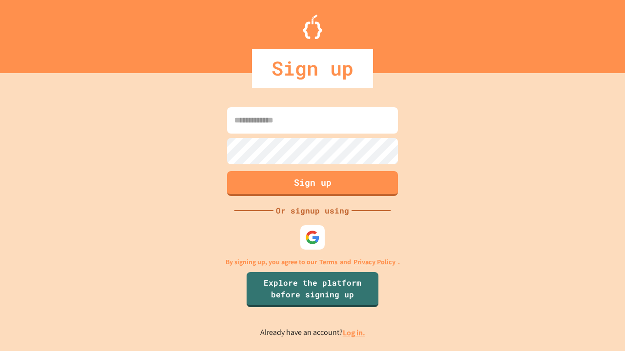 The height and width of the screenshot is (351, 625). What do you see at coordinates (312, 211) in the screenshot?
I see `div: Or signup using` at bounding box center [312, 211].